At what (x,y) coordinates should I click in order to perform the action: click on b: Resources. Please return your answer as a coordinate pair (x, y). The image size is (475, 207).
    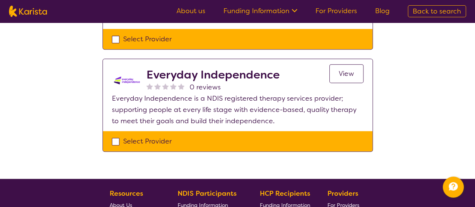
    Looking at the image, I should click on (126, 194).